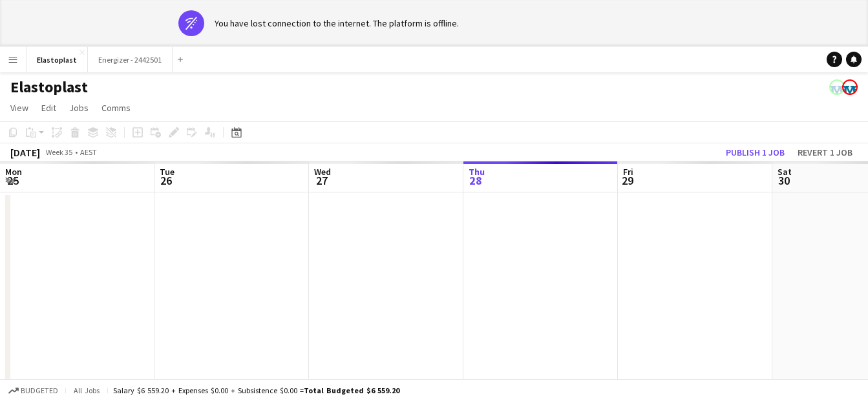 This screenshot has height=401, width=868. Describe the element at coordinates (337, 24) in the screenshot. I see `div: You have lost connection to the internet. The platform is offline.` at that location.